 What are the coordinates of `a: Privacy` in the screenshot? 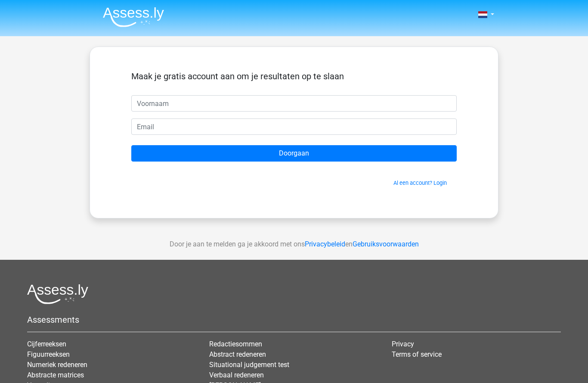 It's located at (403, 343).